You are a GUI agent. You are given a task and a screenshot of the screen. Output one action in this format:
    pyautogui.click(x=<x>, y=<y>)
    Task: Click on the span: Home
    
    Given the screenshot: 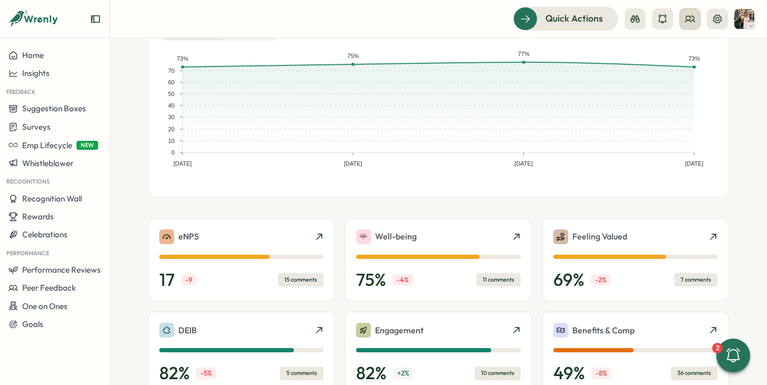 What is the action you would take?
    pyautogui.click(x=33, y=55)
    